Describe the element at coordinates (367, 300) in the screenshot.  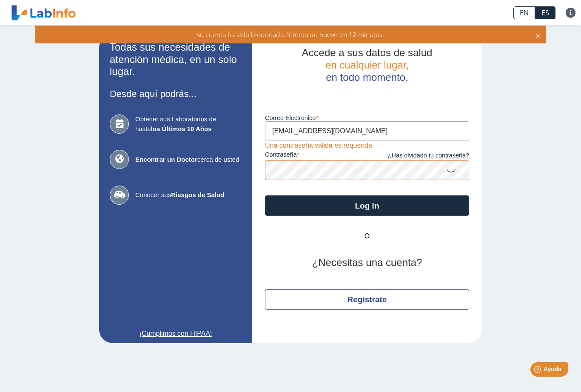
I see `button: Regístrate` at that location.